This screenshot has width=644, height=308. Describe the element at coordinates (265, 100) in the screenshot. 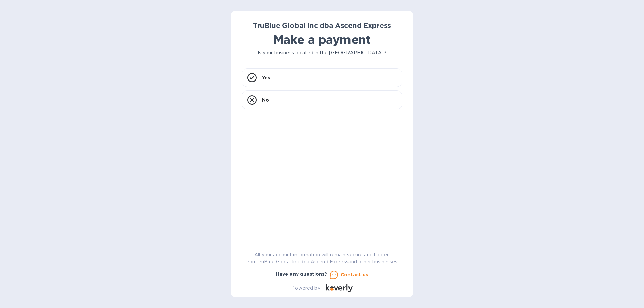

I see `p: No` at that location.